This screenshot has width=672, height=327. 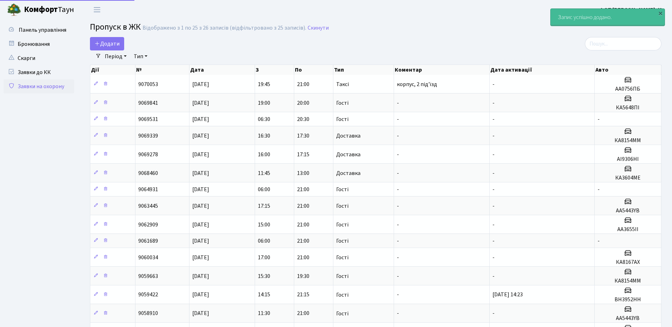 What do you see at coordinates (303, 103) in the screenshot?
I see `span: 20:00` at bounding box center [303, 103].